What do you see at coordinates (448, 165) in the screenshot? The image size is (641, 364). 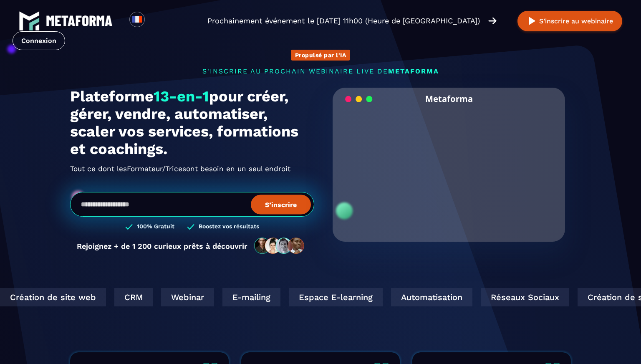 I see `video: Your browser does not support the video tag.` at bounding box center [448, 165].